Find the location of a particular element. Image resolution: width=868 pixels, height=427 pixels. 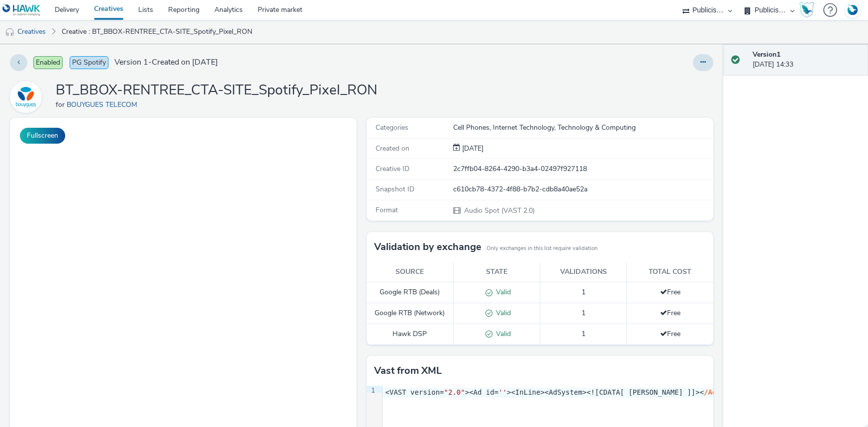

a: Hawk Academy is located at coordinates (809, 10).